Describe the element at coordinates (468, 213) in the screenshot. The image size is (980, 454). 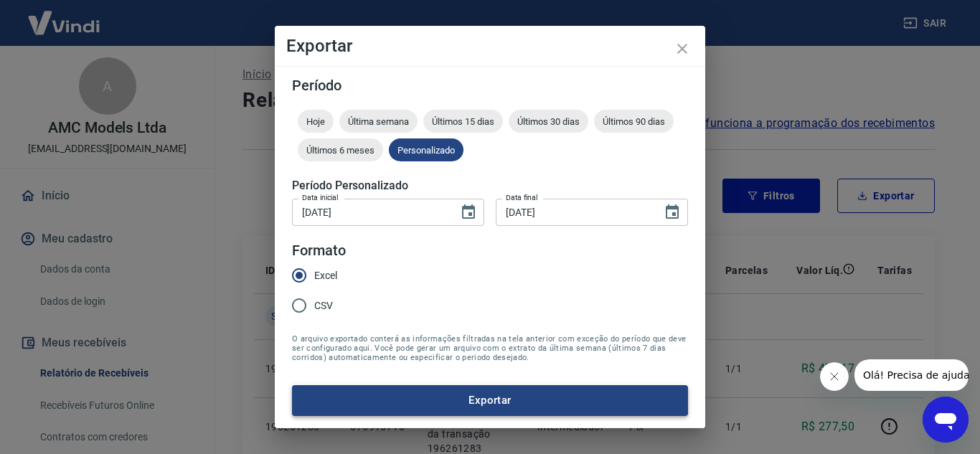
I see `button: Choose date, selected date is 1 de fev de 2025` at that location.